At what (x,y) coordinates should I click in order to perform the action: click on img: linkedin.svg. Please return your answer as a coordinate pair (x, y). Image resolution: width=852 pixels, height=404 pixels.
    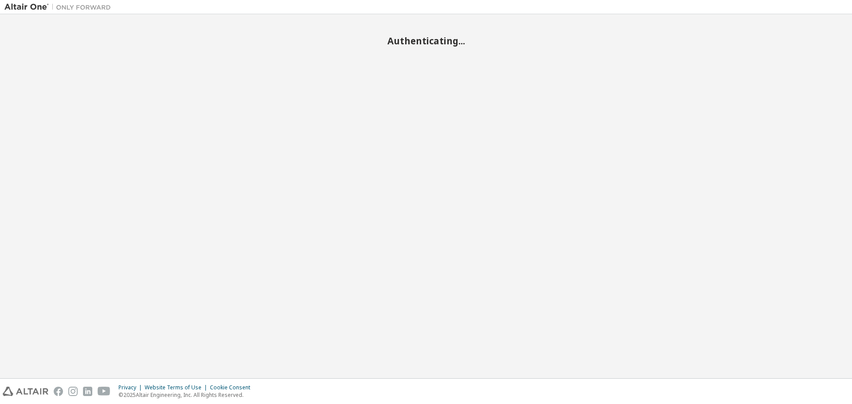
    Looking at the image, I should click on (87, 392).